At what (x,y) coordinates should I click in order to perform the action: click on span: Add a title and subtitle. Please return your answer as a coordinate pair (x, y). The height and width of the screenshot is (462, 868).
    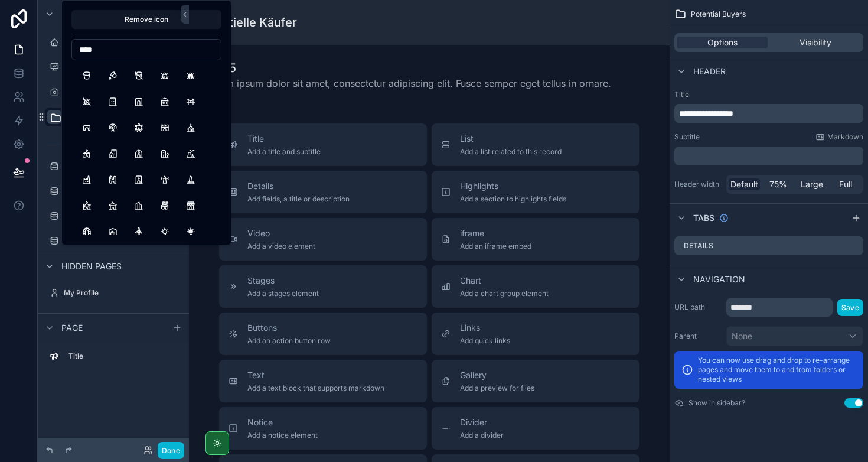
    Looking at the image, I should click on (284, 152).